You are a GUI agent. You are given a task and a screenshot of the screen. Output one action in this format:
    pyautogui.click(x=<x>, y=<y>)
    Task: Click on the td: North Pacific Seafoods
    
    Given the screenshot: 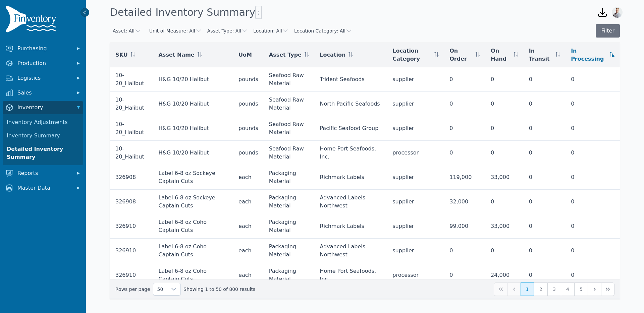 What is the action you would take?
    pyautogui.click(x=350, y=104)
    